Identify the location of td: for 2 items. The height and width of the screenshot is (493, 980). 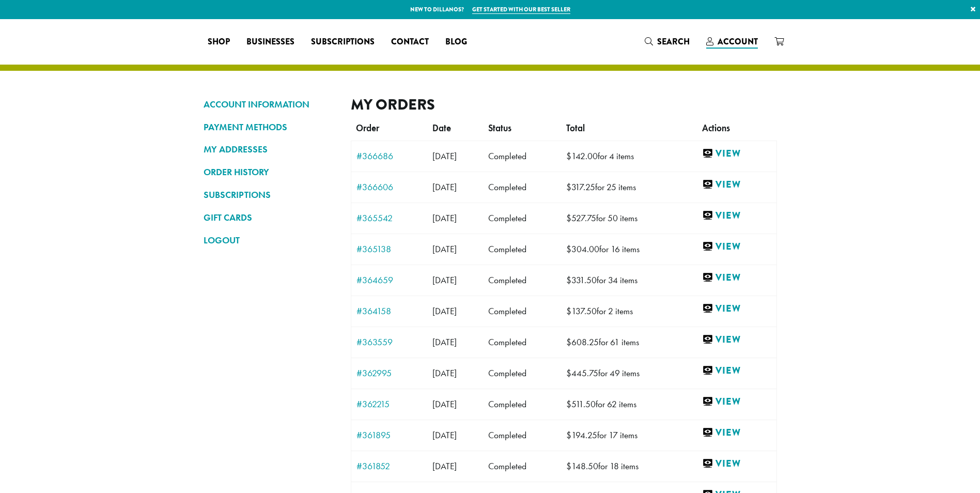
(628, 311).